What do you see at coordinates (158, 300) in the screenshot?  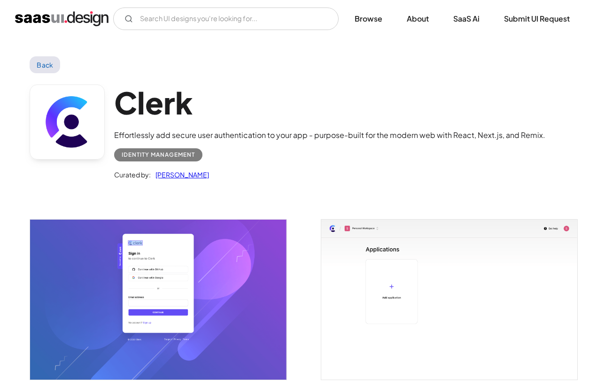 I see `img: 643a34d7b8fcd6d027f1f75a_Clerk%20Signup%20Screen.png` at bounding box center [158, 300].